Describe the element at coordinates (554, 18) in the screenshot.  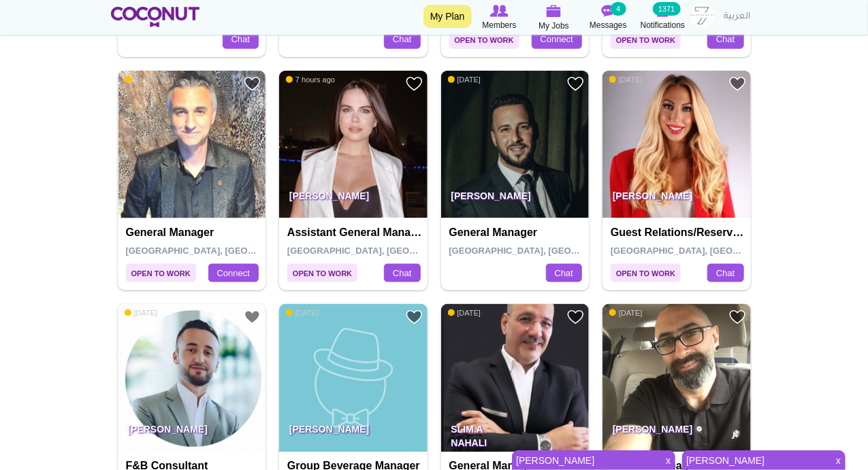
I see `a: My Jobs My Jobs` at that location.